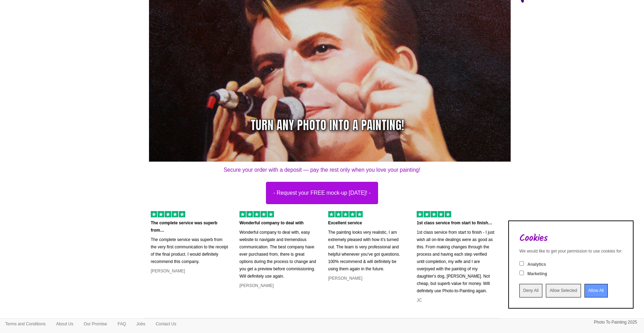 This screenshot has height=333, width=644. What do you see at coordinates (571, 251) in the screenshot?
I see `div: We would like to get your permission to use cookies for:` at bounding box center [571, 251].